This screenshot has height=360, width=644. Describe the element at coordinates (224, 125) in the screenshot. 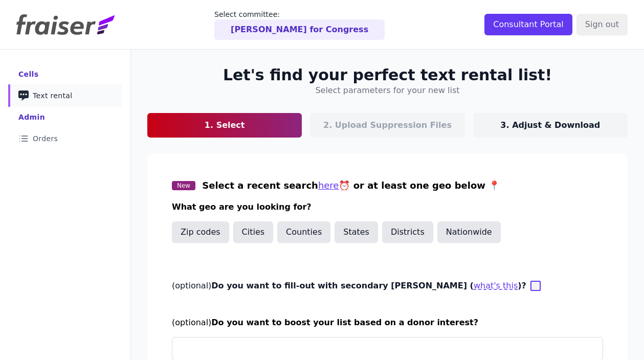

I see `p: 1. Select` at that location.